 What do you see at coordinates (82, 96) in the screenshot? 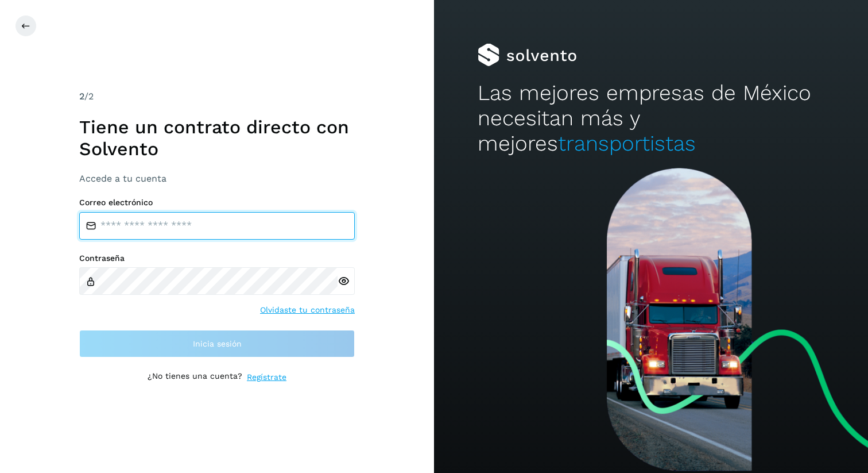
I see `span: 2` at bounding box center [82, 96].